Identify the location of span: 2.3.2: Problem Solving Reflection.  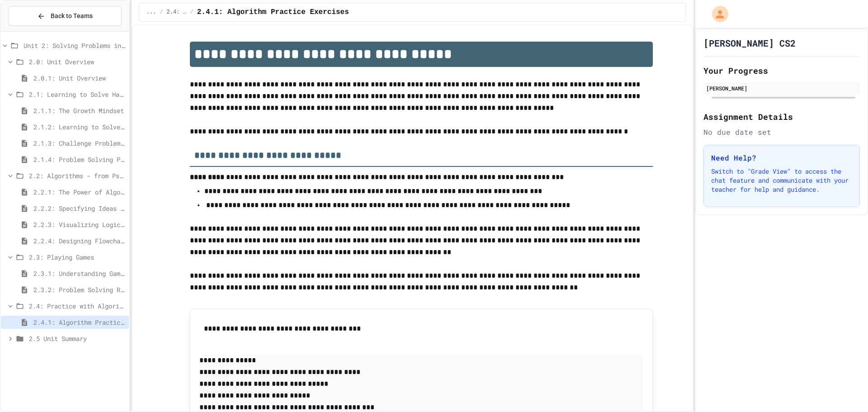
(79, 289).